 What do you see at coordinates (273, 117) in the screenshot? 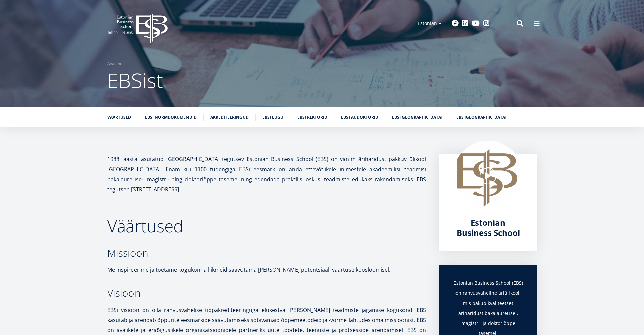
I see `a: EBSi lugu` at bounding box center [273, 117].